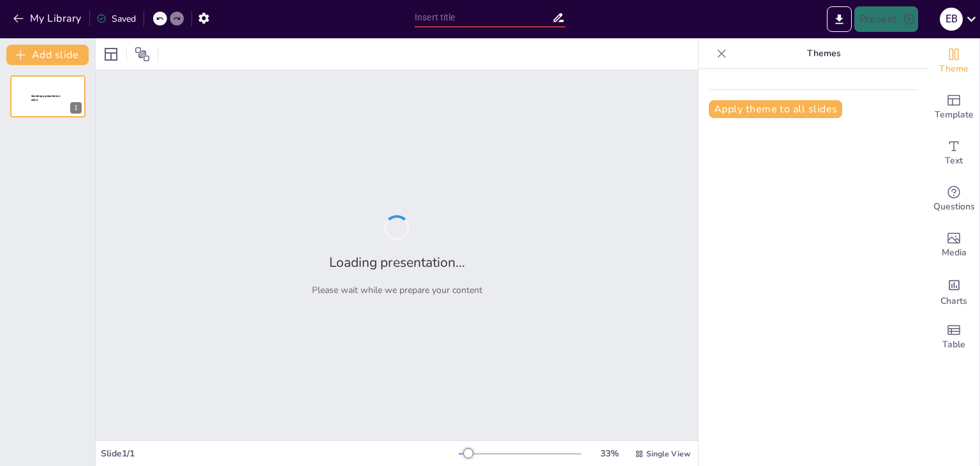  Describe the element at coordinates (954, 161) in the screenshot. I see `span: Text` at that location.